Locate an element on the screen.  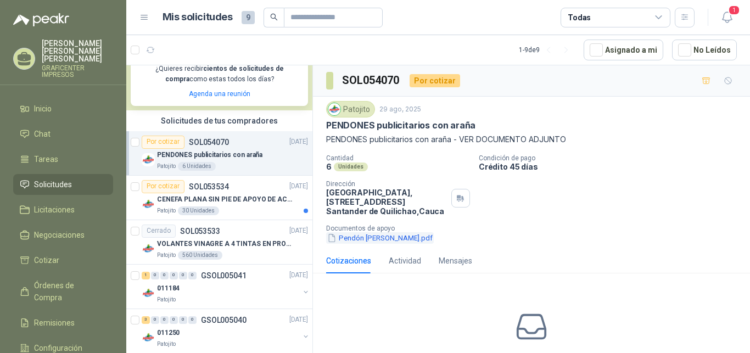
span: Solicitudes is located at coordinates (53, 184).